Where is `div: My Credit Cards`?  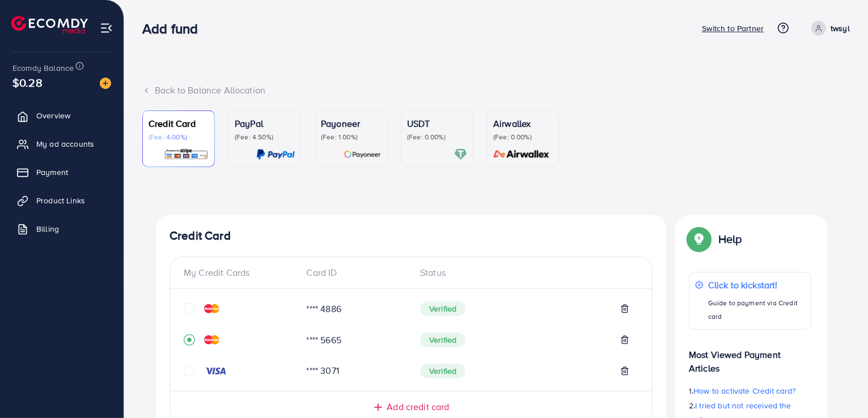
div: My Credit Cards is located at coordinates (240, 272).